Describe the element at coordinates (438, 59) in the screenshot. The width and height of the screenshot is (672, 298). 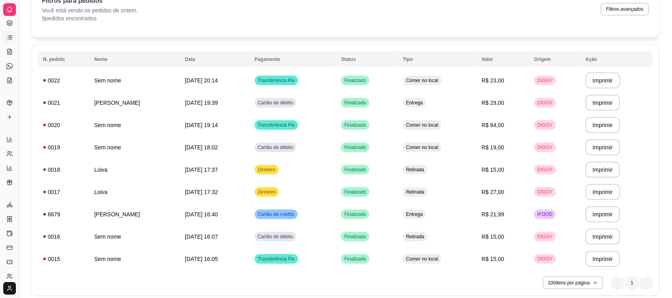
I see `th: Tipo` at that location.